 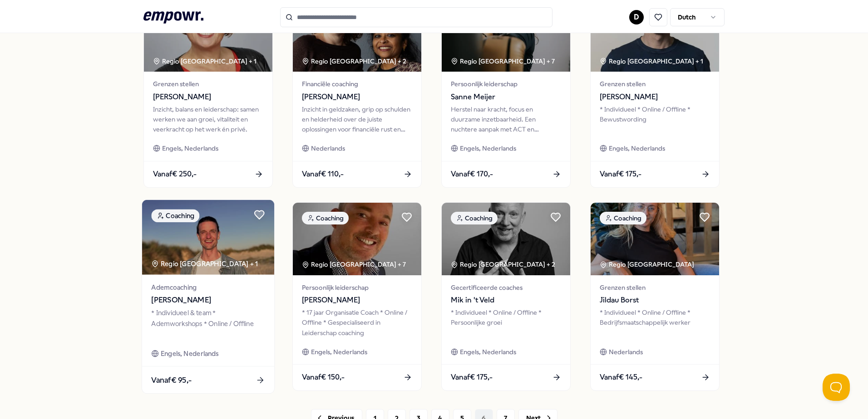 What do you see at coordinates (175, 174) in the screenshot?
I see `span: Vanaf € 250,-` at bounding box center [175, 174].